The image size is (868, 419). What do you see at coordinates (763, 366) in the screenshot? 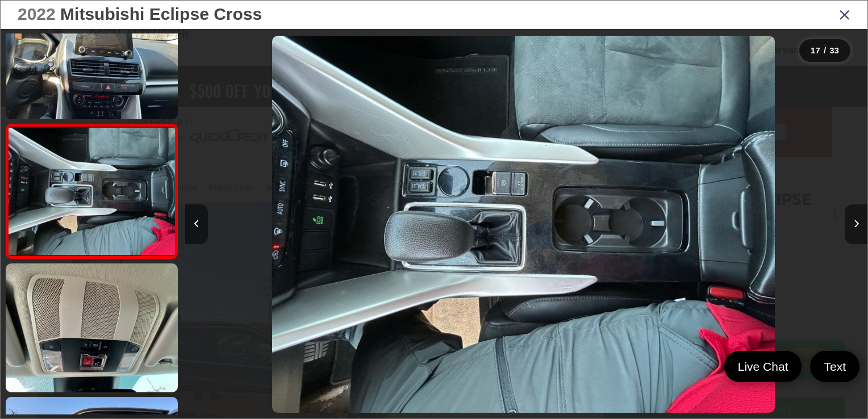
I see `a: Live Chat` at bounding box center [763, 366].